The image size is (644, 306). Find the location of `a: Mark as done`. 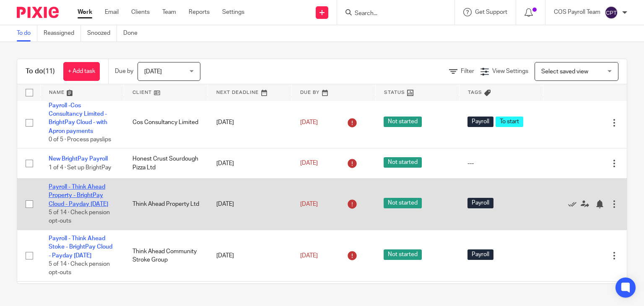

a: Mark as done is located at coordinates (575, 204).